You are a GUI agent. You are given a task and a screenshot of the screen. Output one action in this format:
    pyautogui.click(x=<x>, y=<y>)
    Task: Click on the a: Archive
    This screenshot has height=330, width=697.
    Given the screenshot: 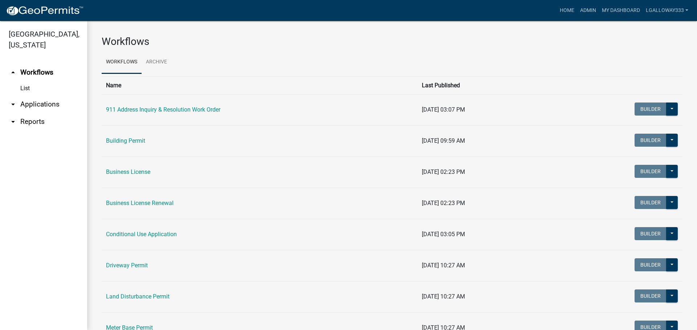 What is the action you would take?
    pyautogui.click(x=156, y=62)
    